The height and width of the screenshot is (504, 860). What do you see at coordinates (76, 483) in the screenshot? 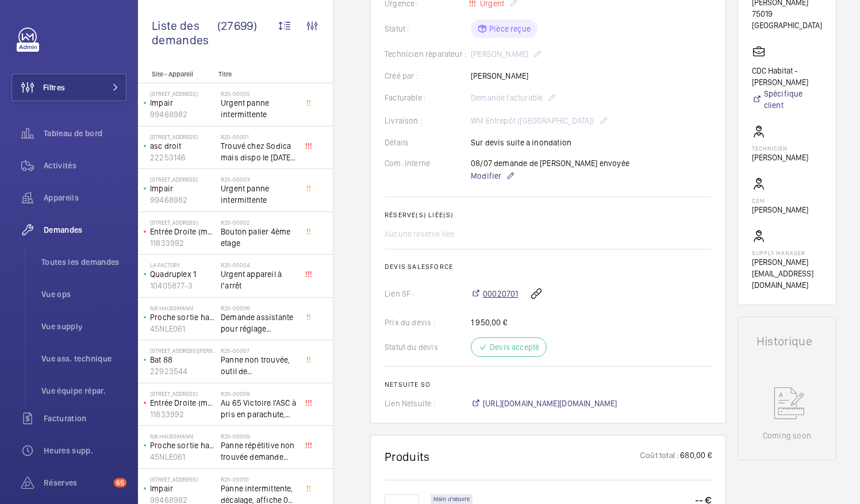
I see `span: Réserves` at bounding box center [76, 483].